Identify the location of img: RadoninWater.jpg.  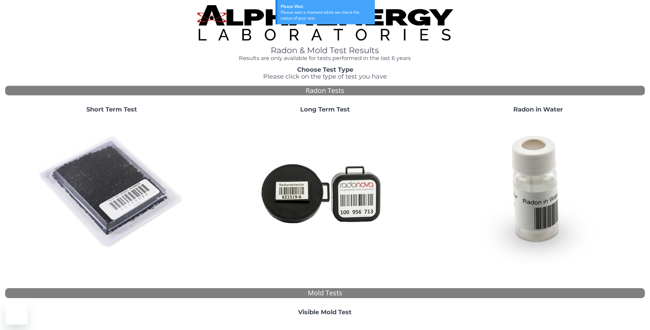
(539, 192).